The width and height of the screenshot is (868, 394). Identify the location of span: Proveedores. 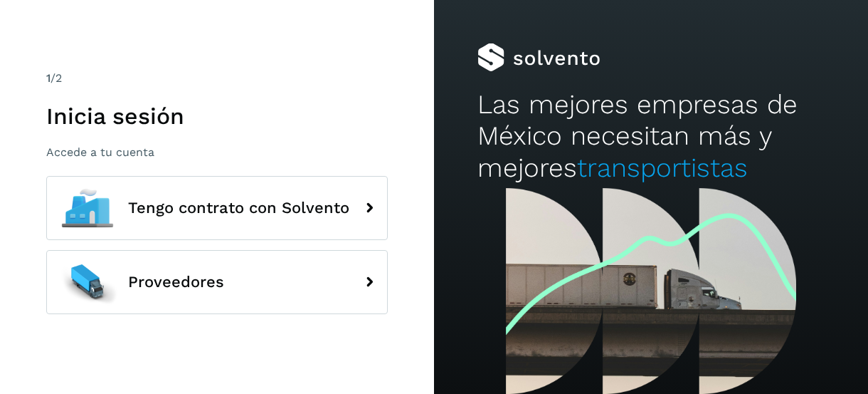
(175, 282).